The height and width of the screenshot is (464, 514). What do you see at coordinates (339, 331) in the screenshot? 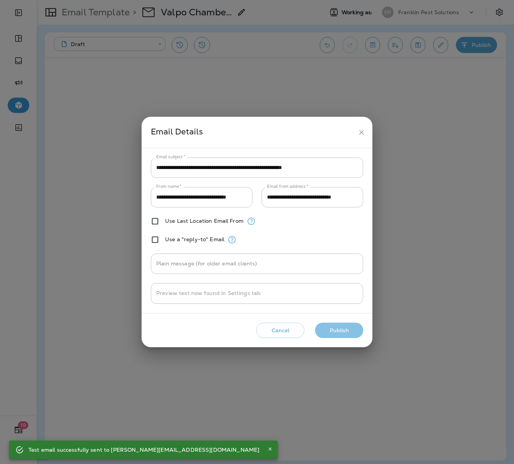
I see `button: Publish` at bounding box center [339, 331].